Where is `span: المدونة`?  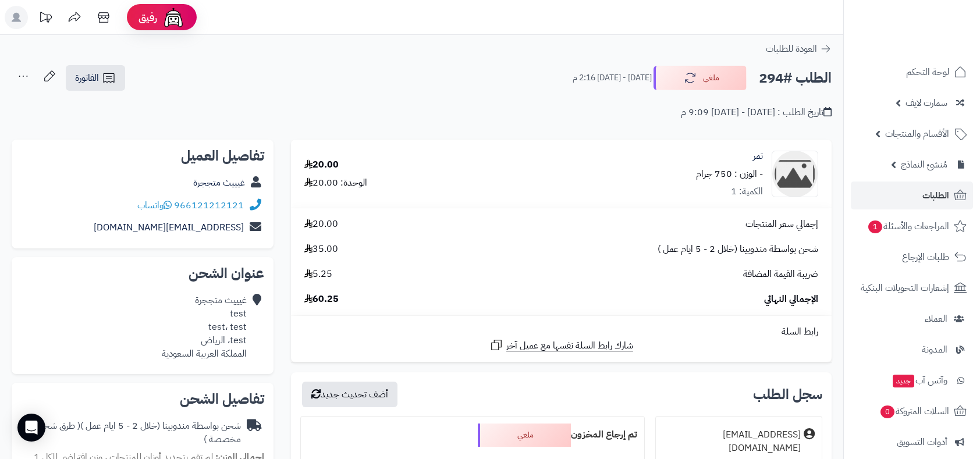 span: المدونة is located at coordinates (934, 350).